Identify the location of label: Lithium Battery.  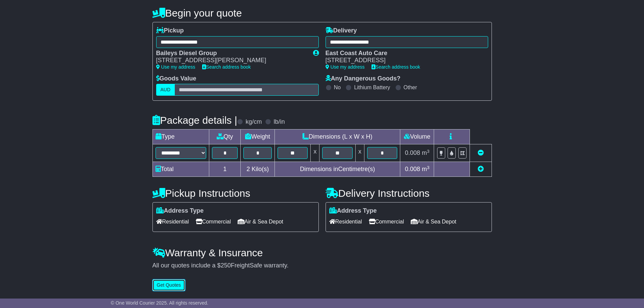
(372, 88).